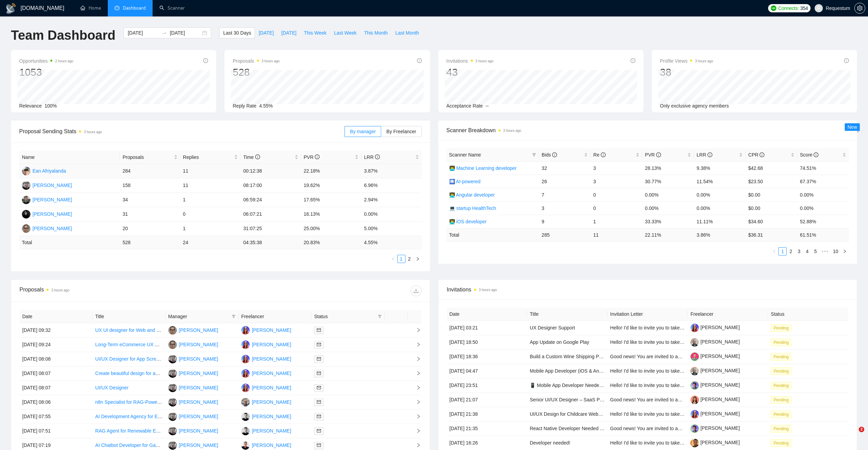 The image size is (868, 450). Describe the element at coordinates (465, 154) in the screenshot. I see `span: Scanner Name` at that location.